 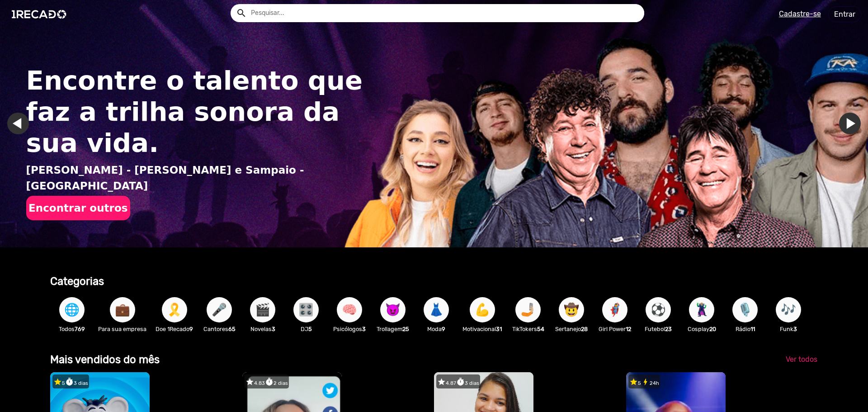 I want to click on b: 11, so click(x=753, y=329).